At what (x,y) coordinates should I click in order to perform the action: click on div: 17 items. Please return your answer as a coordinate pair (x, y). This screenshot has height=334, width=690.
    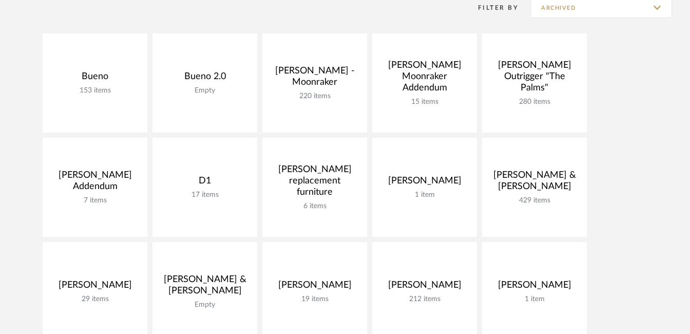
    Looking at the image, I should click on (205, 194).